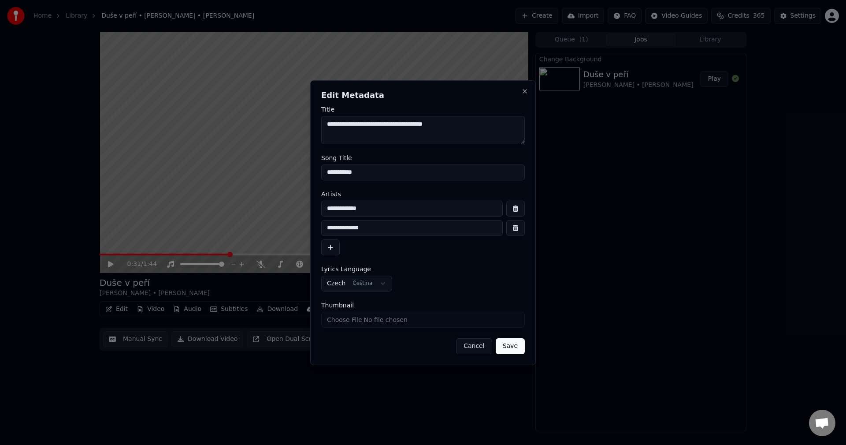 The height and width of the screenshot is (445, 846). What do you see at coordinates (423, 109) in the screenshot?
I see `label: Title` at bounding box center [423, 109].